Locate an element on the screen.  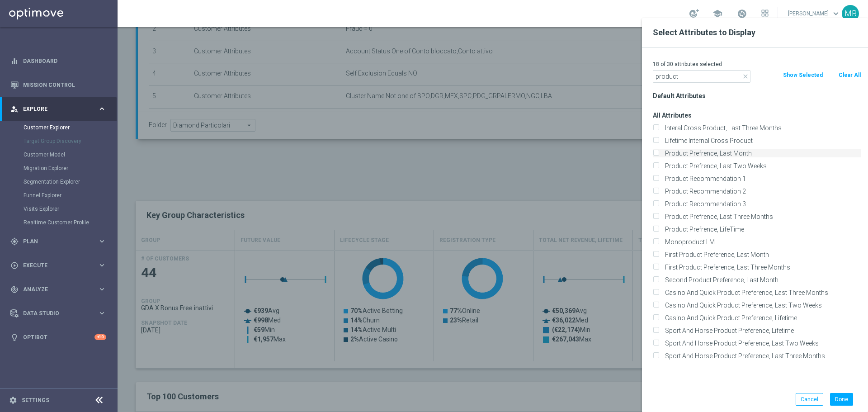
div: Explore is located at coordinates (54, 109).